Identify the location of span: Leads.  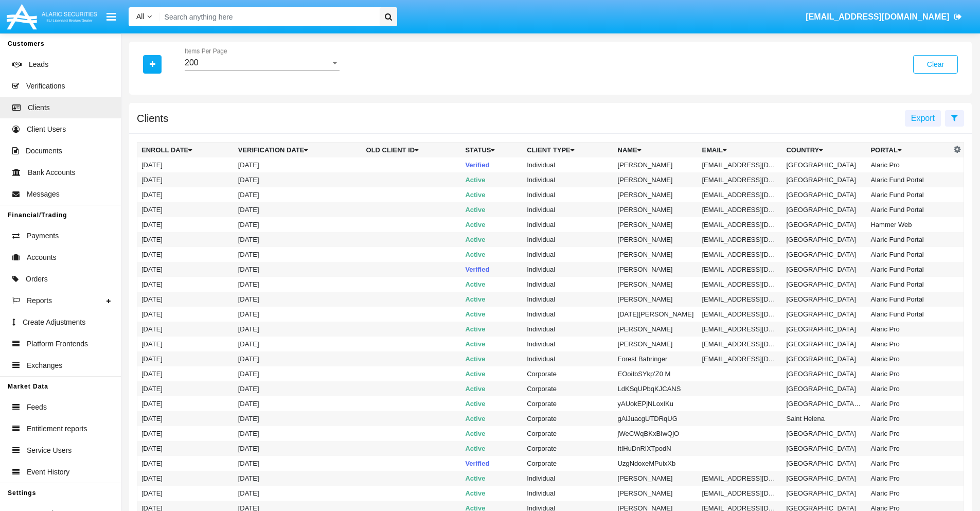
(39, 64).